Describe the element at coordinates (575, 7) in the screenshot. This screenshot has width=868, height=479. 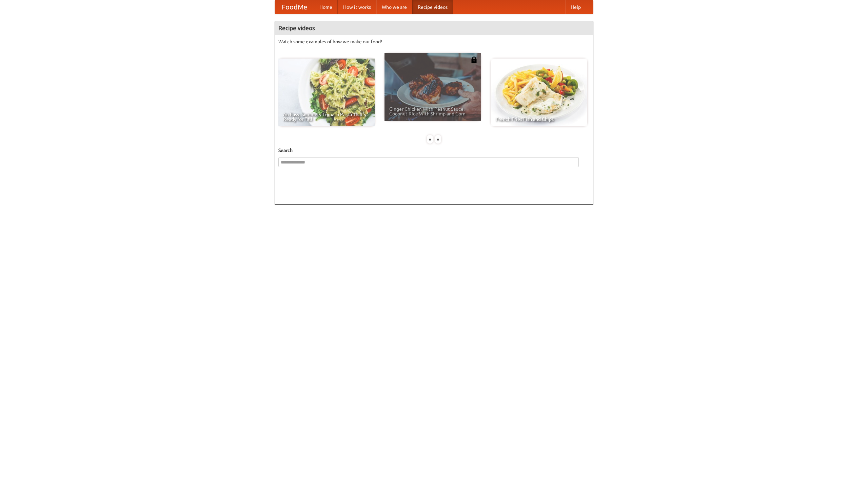
I see `a: Help` at that location.